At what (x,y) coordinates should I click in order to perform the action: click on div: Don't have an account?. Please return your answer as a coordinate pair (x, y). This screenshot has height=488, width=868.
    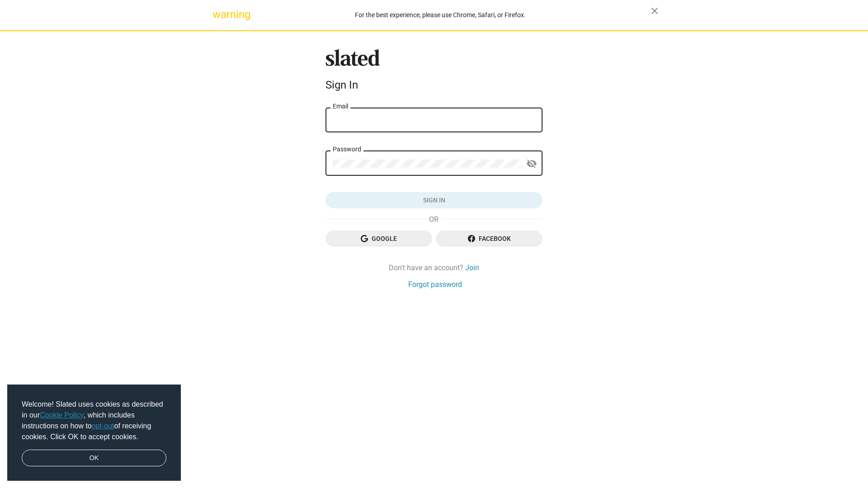
    Looking at the image, I should click on (434, 267).